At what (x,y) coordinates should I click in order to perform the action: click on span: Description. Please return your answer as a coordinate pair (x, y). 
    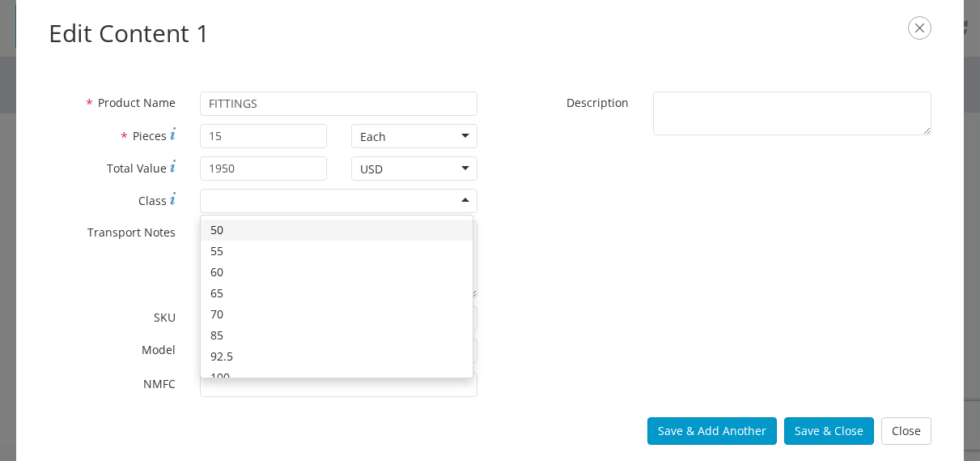
    Looking at the image, I should click on (597, 102).